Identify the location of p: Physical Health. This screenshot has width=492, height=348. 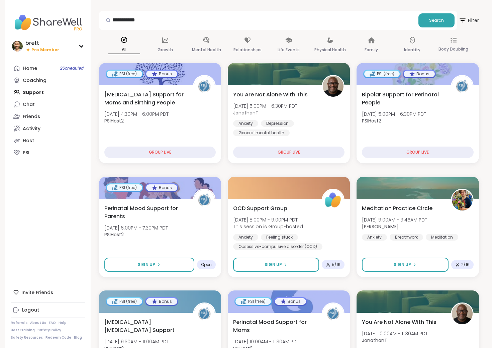
(330, 50).